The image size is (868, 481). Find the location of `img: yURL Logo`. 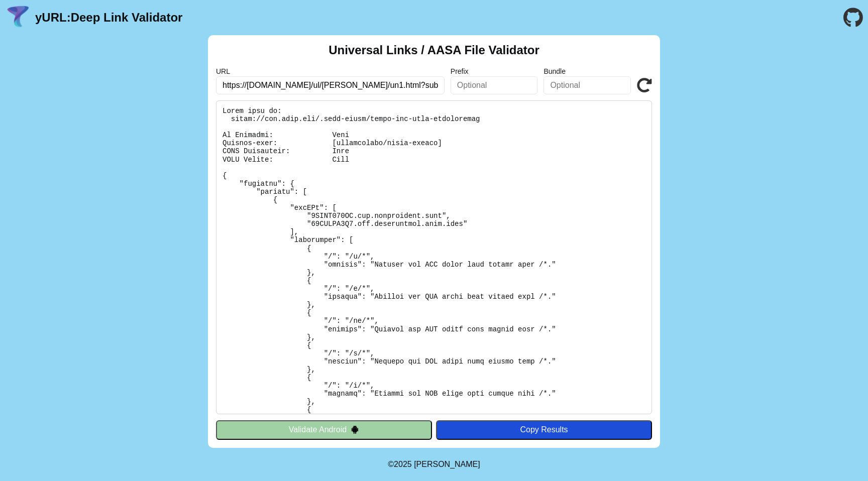

img: yURL Logo is located at coordinates (18, 17).